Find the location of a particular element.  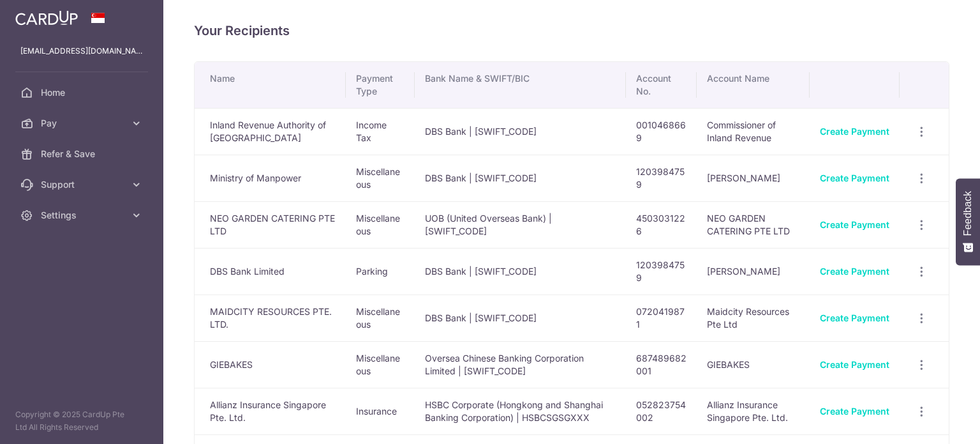

td: 0720419871 is located at coordinates (661, 318).